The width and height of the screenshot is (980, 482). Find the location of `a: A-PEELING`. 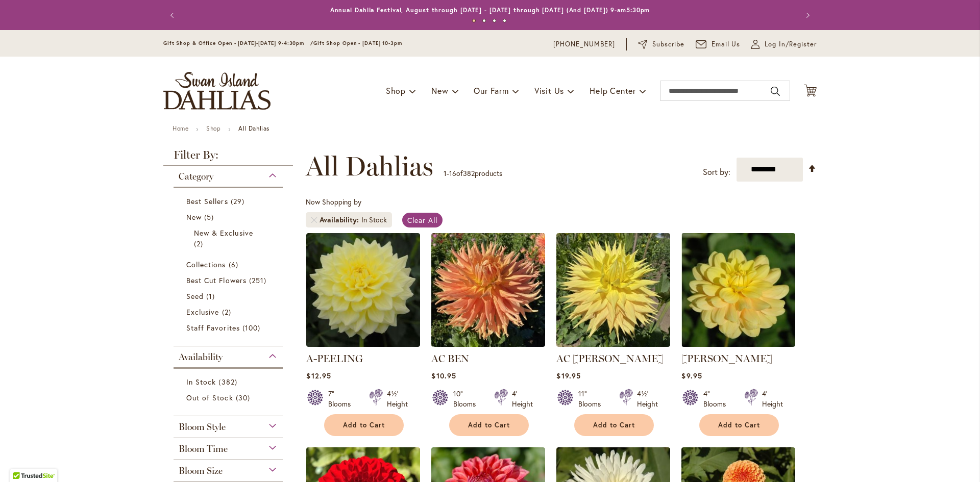

a: A-PEELING is located at coordinates (334, 359).